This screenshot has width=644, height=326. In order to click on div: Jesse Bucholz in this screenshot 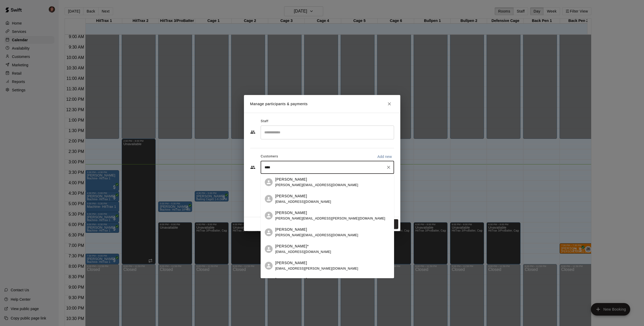, I will do `click(269, 199)`.